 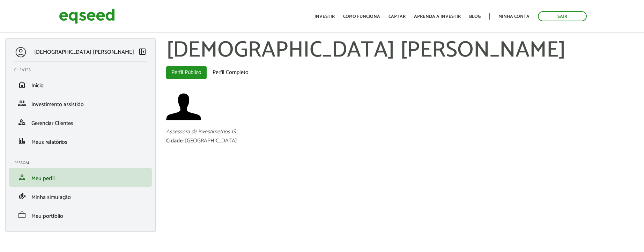 I want to click on a: Como funciona, so click(x=362, y=17).